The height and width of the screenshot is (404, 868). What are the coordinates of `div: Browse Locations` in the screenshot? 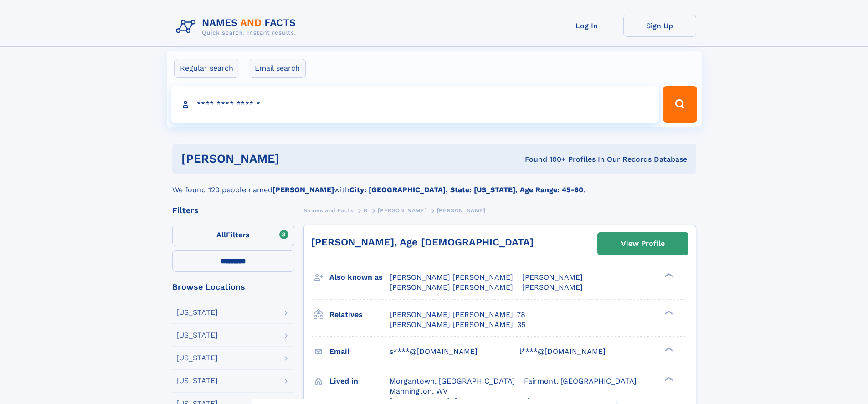 It's located at (233, 287).